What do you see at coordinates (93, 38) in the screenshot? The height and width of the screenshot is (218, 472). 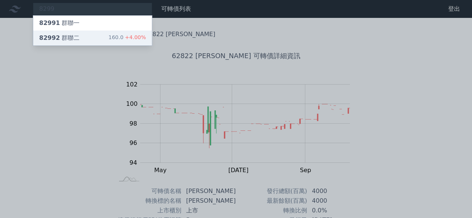 I see `a: 82992群聯二 160.0+4.00%` at bounding box center [93, 38].